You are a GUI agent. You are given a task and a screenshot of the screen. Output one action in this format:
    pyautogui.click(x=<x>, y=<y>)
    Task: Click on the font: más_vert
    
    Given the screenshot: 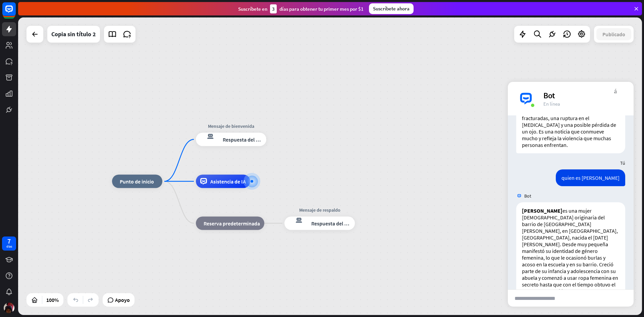 What is the action you would take?
    pyautogui.click(x=615, y=90)
    